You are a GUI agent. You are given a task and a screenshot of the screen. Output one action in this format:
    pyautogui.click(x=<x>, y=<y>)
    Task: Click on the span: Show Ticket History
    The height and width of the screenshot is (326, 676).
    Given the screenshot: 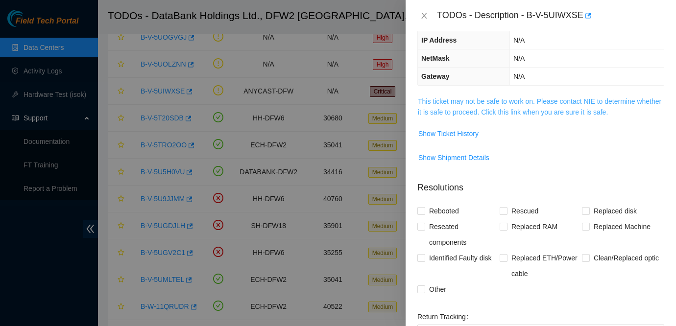 What is the action you would take?
    pyautogui.click(x=448, y=134)
    